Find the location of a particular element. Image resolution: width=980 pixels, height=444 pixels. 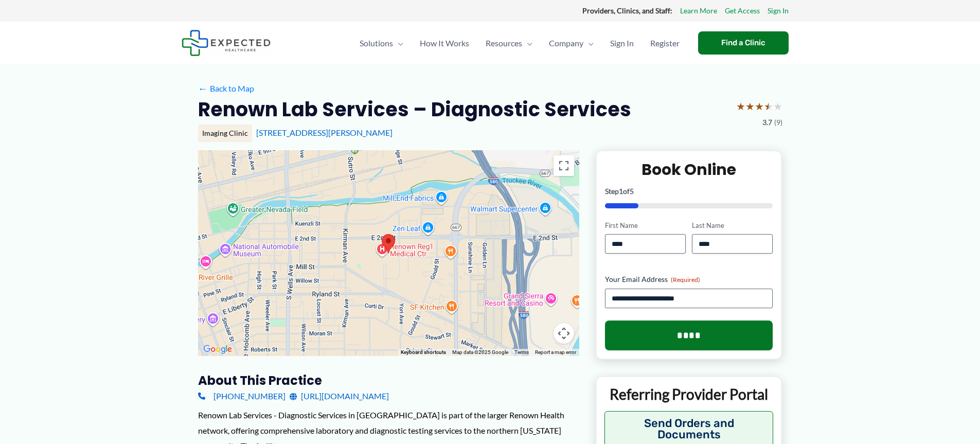

a: ←Back to Map is located at coordinates (226, 89).